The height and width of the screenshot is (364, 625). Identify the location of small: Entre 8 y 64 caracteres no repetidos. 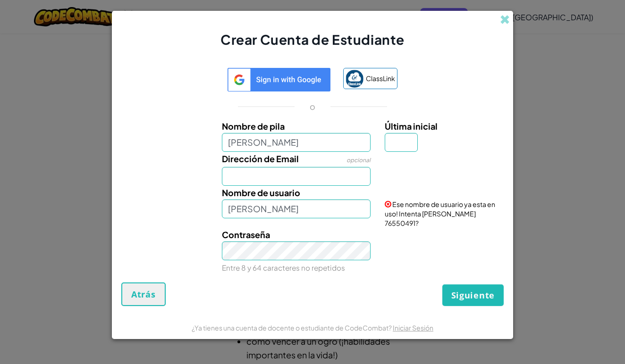
(283, 268).